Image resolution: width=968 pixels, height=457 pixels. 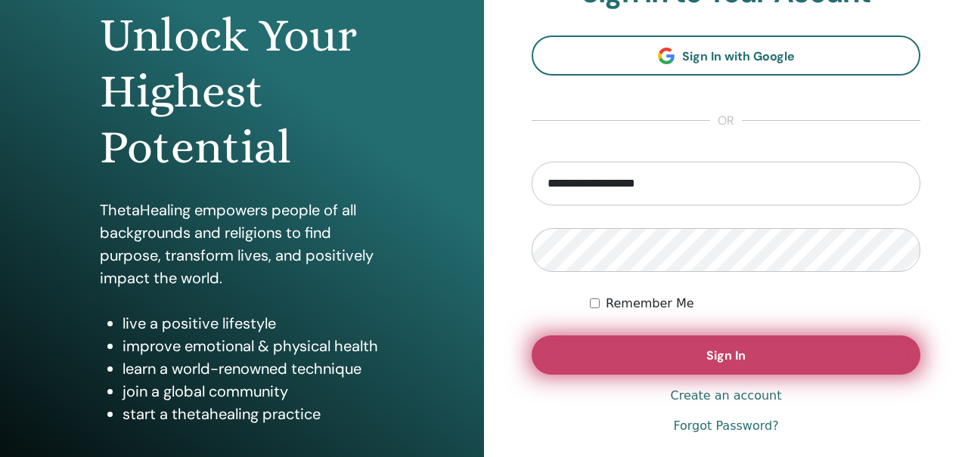 I want to click on button: Sign In, so click(x=726, y=355).